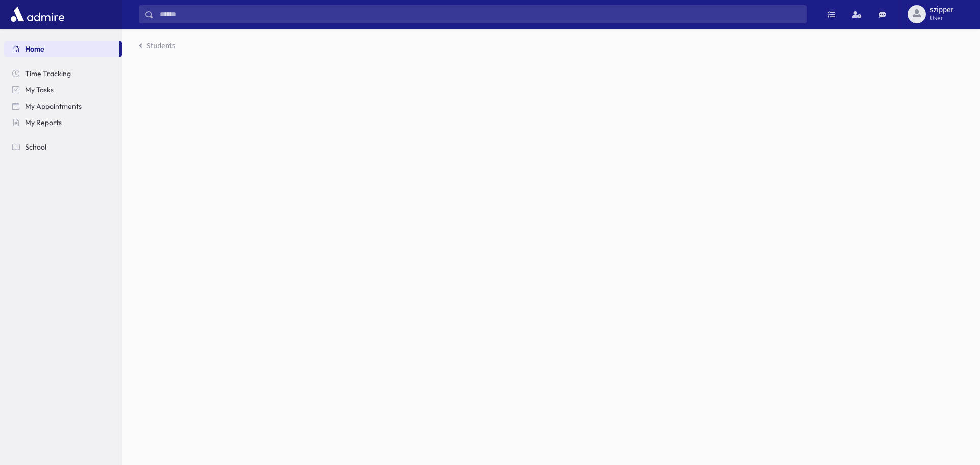  Describe the element at coordinates (157, 46) in the screenshot. I see `a: Students` at that location.